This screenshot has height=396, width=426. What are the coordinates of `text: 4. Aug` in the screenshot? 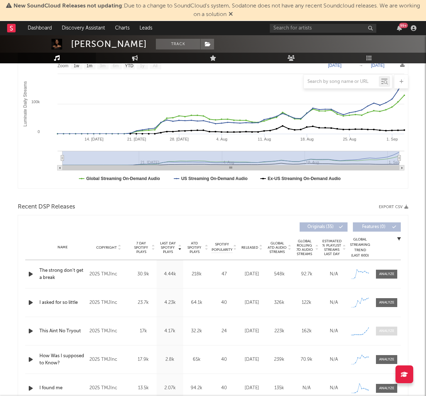 It's located at (222, 139).